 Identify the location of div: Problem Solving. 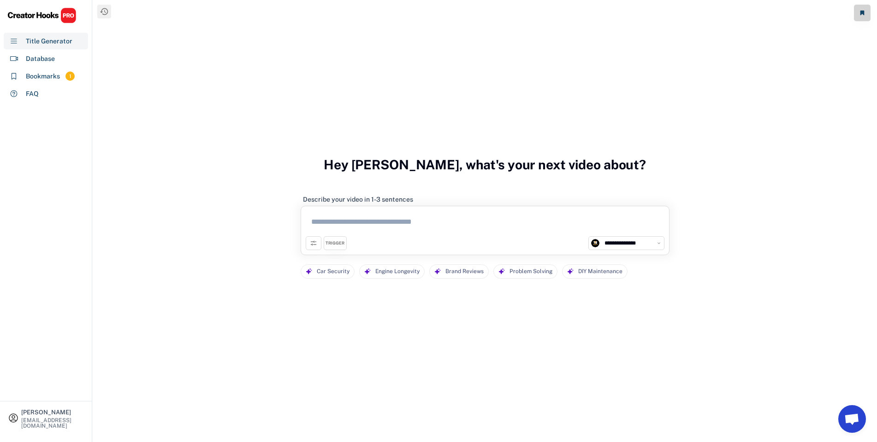
(531, 271).